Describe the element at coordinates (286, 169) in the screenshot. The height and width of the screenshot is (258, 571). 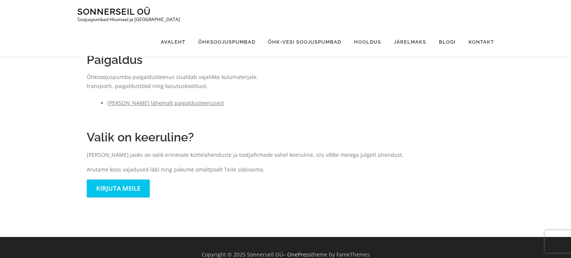
I see `p: Arutame koos vajadused läbi ning pakume omaltpoolt Teile sobivaima.` at that location.